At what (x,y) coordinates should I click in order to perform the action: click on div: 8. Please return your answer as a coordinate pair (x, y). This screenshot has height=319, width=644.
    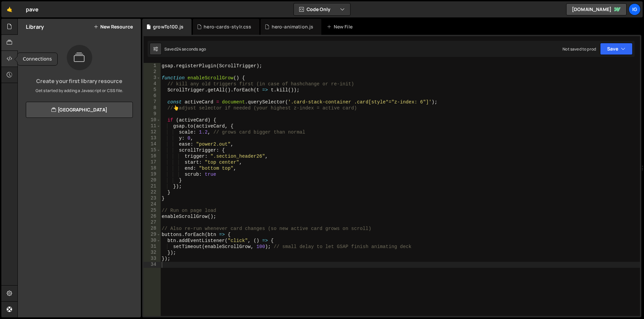
    Looking at the image, I should click on (152, 108).